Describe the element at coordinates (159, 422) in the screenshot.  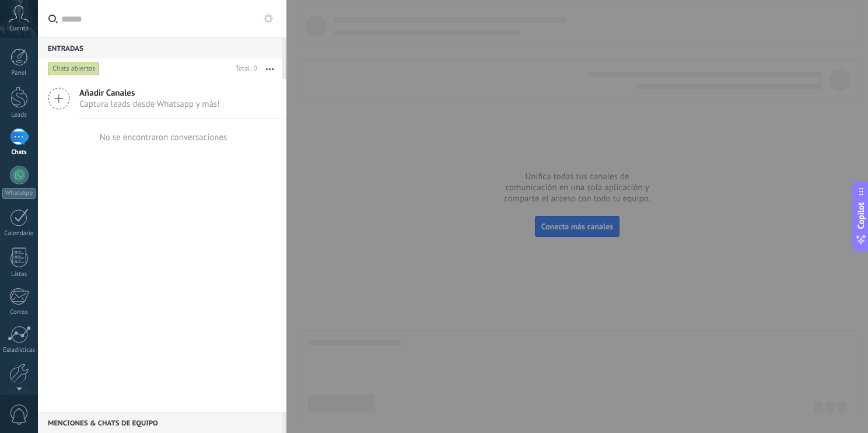
I see `div: Menciones & Chats de equipo` at that location.